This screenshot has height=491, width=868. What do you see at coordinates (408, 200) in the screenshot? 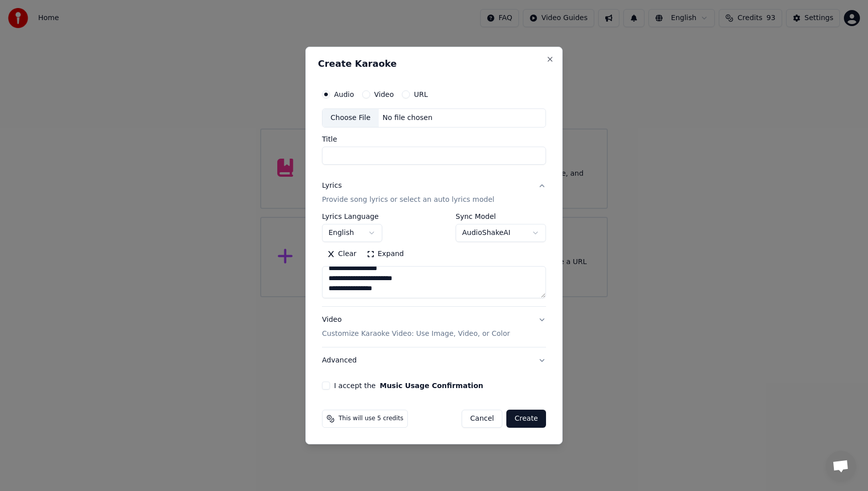
I see `p: Provide song lyrics or select an auto lyrics model` at bounding box center [408, 200].